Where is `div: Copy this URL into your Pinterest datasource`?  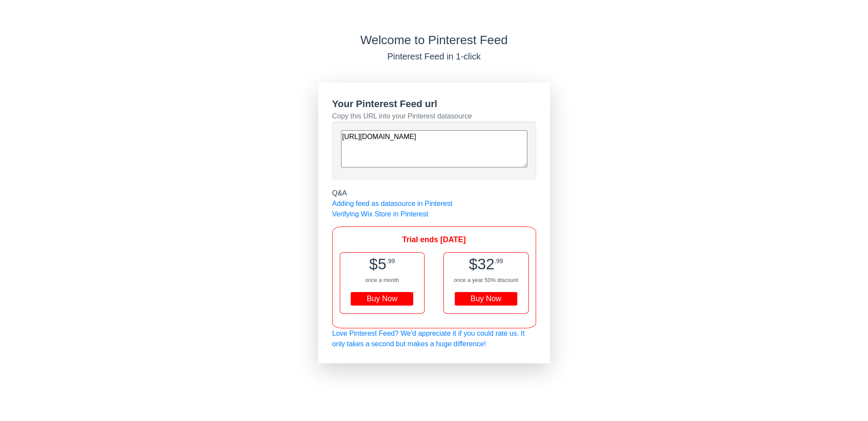 div: Copy this URL into your Pinterest datasource is located at coordinates (435, 116).